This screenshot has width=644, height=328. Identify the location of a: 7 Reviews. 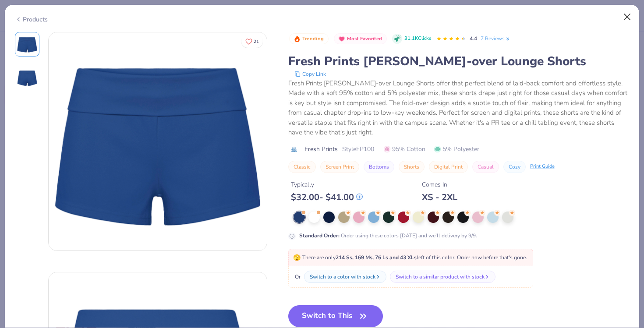
(495, 38).